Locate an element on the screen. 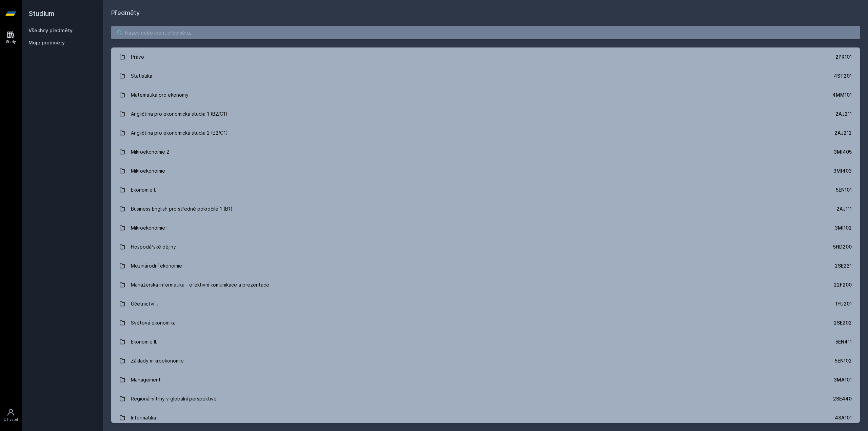 The height and width of the screenshot is (431, 868). div: Základy mikroekonomie is located at coordinates (158, 361).